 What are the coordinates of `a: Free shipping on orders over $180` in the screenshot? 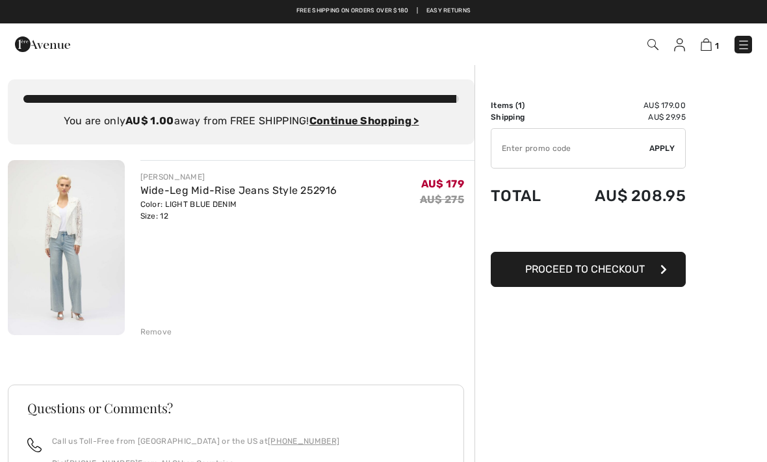 It's located at (353, 11).